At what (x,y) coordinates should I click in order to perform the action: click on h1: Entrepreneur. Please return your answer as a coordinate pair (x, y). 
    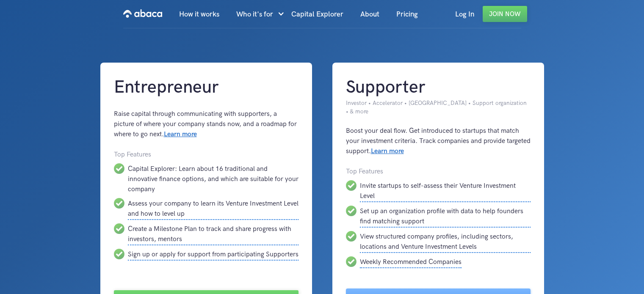
    Looking at the image, I should click on (206, 88).